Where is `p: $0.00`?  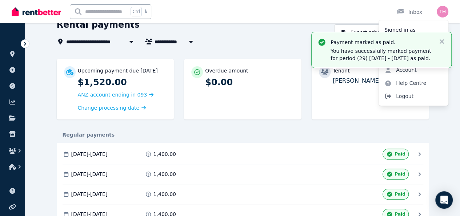 p: $0.00 is located at coordinates (250, 82).